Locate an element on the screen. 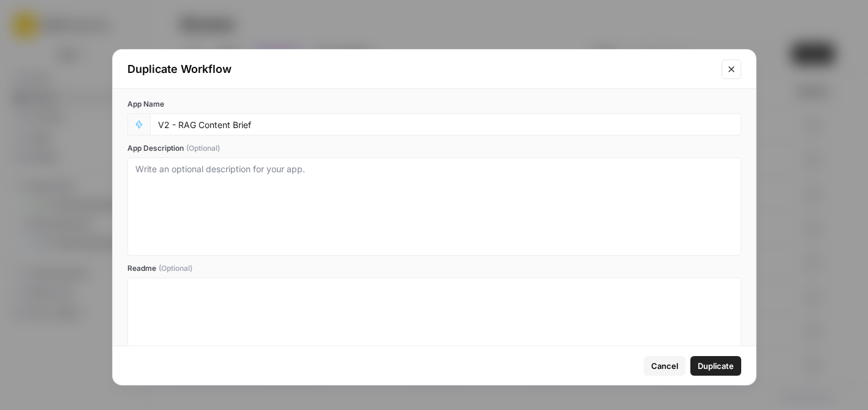 The width and height of the screenshot is (868, 410). span: Cancel is located at coordinates (665, 366).